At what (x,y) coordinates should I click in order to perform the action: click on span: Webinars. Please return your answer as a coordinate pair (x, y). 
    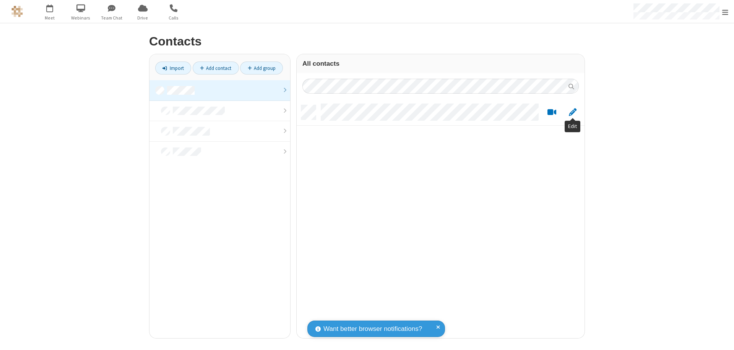
    Looking at the image, I should click on (81, 18).